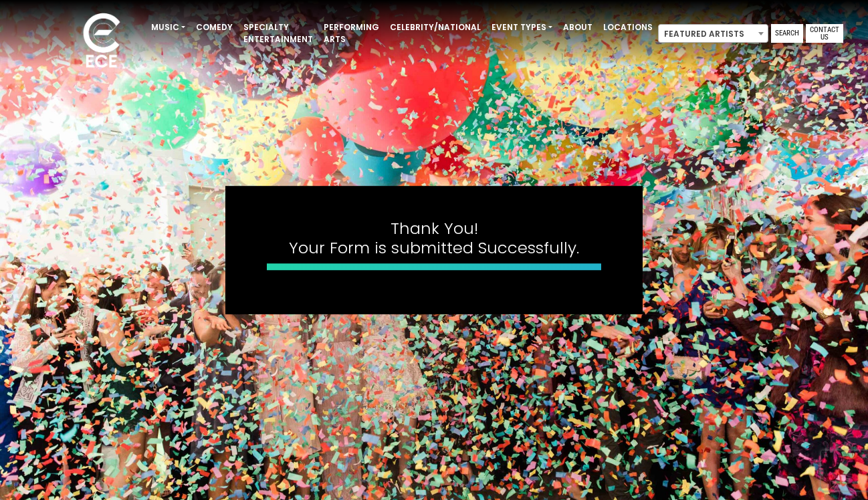 This screenshot has height=500, width=868. I want to click on a: Celebrity/National, so click(435, 28).